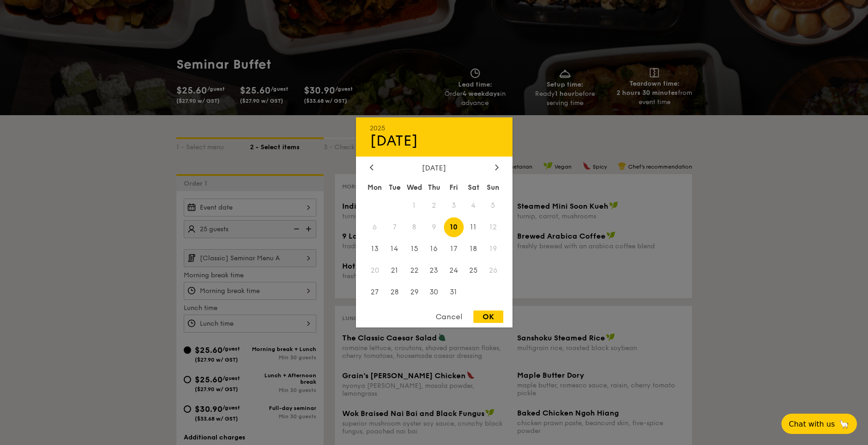 The height and width of the screenshot is (445, 868). I want to click on span: 24, so click(454, 270).